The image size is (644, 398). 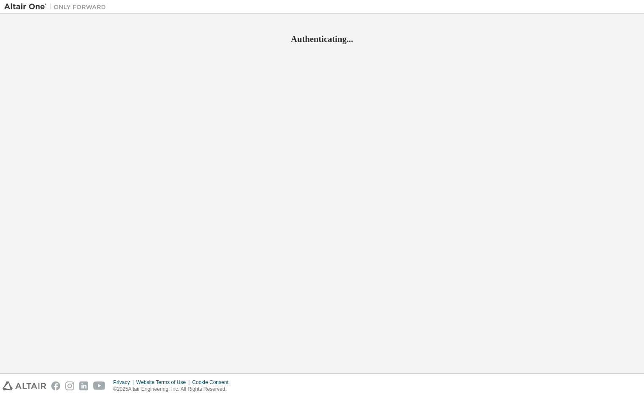 What do you see at coordinates (164, 382) in the screenshot?
I see `div: Website Terms of Use` at bounding box center [164, 382].